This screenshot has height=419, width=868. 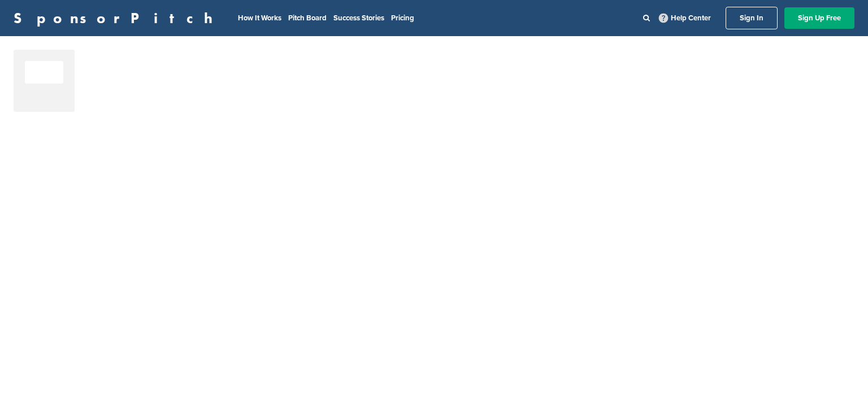 I want to click on a: Pitch Board, so click(x=307, y=18).